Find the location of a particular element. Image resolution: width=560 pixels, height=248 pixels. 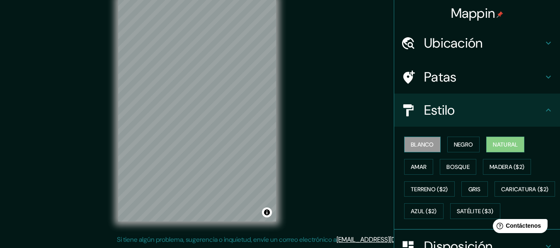

font: Patas is located at coordinates (440, 77).